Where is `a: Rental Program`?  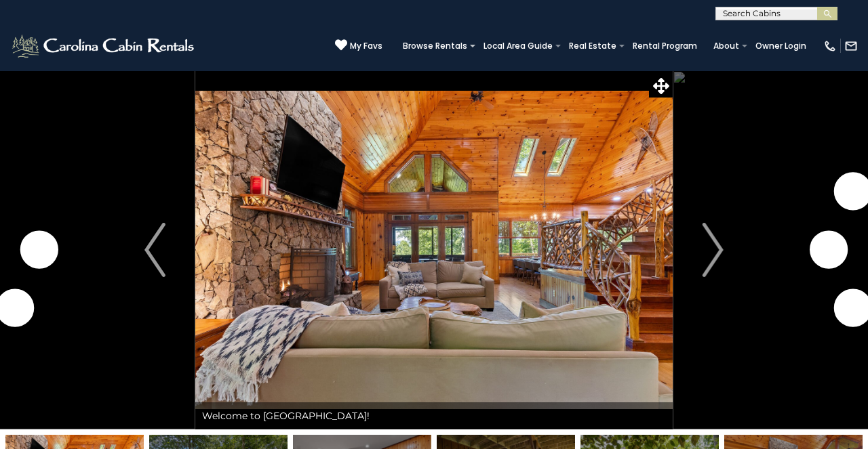
a: Rental Program is located at coordinates (664, 46).